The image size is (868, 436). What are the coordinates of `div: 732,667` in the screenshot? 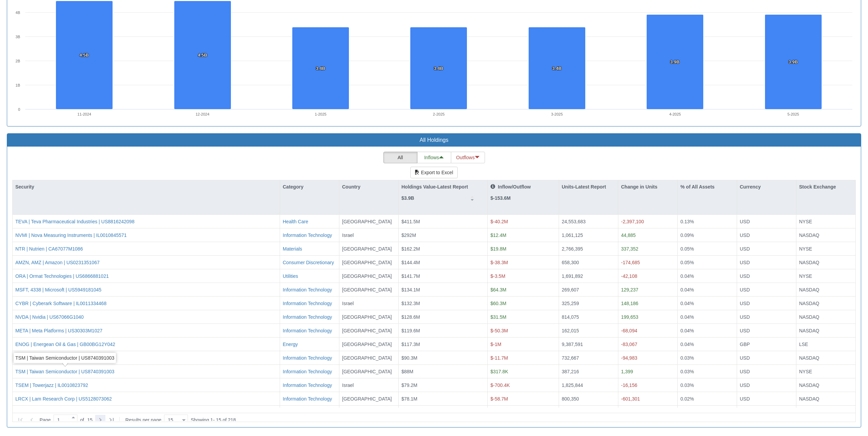 It's located at (589, 359).